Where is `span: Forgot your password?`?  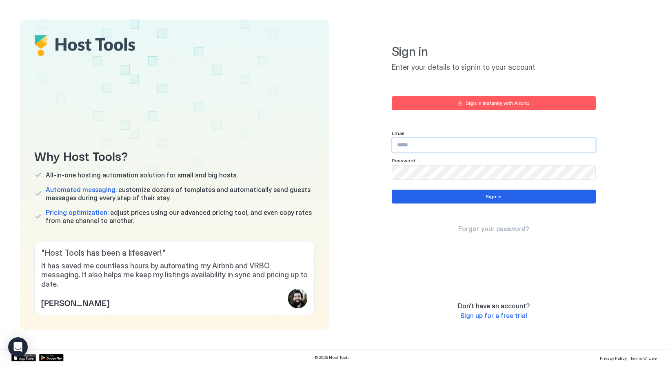
span: Forgot your password? is located at coordinates (494, 229).